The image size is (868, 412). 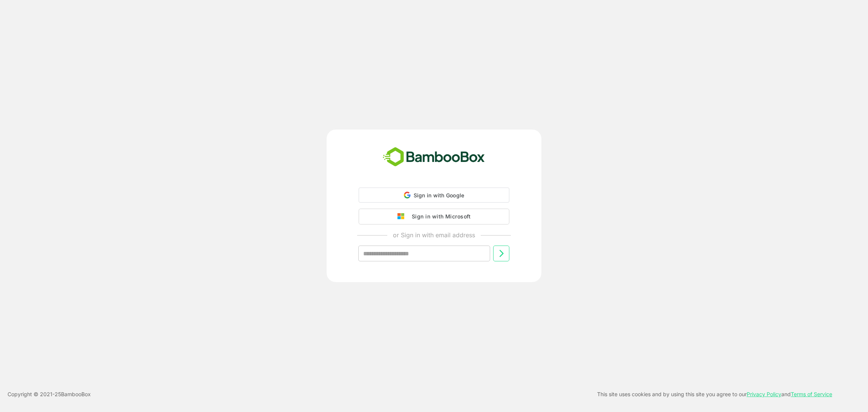 I want to click on a: Privacy Policy, so click(x=764, y=394).